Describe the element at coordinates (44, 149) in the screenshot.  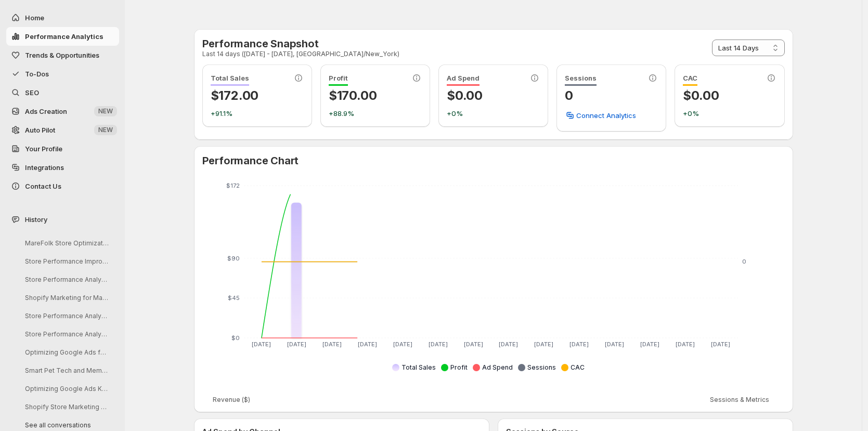
I see `span: Your Profile` at that location.